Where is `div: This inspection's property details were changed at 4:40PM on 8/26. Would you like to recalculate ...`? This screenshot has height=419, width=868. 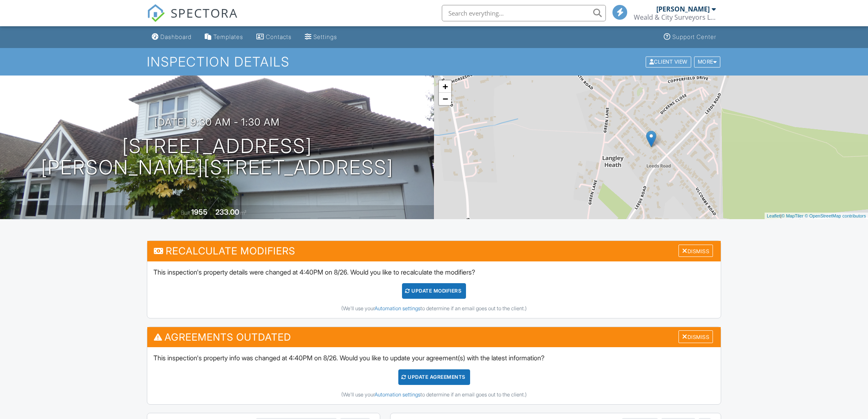
div: This inspection's property details were changed at 4:40PM on 8/26. Would you like to recalculate ... is located at coordinates (434, 290).